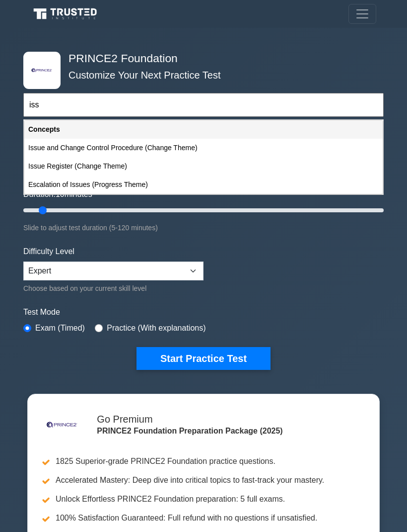  I want to click on div: Issue Register (Change Theme), so click(204, 166).